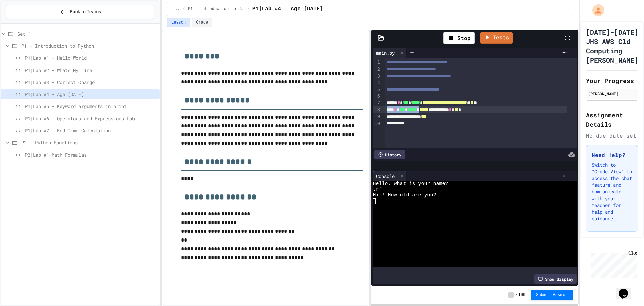 This screenshot has width=644, height=306. Describe the element at coordinates (459, 38) in the screenshot. I see `div: Stop` at that location.